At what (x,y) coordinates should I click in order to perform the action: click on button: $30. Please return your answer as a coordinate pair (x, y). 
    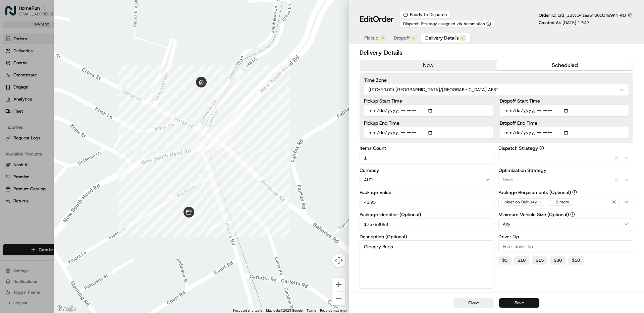
    Looking at the image, I should click on (558, 260).